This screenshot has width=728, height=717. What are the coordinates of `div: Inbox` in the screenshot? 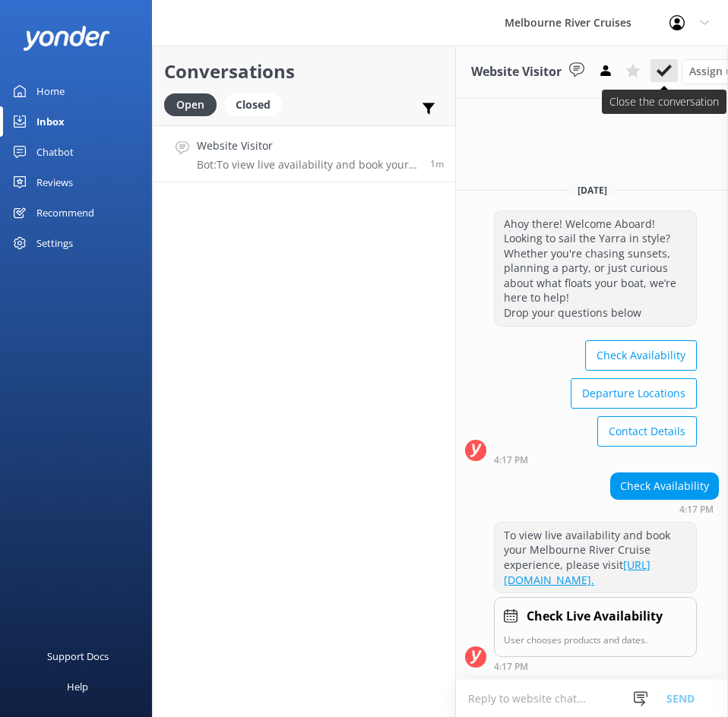 It's located at (50, 122).